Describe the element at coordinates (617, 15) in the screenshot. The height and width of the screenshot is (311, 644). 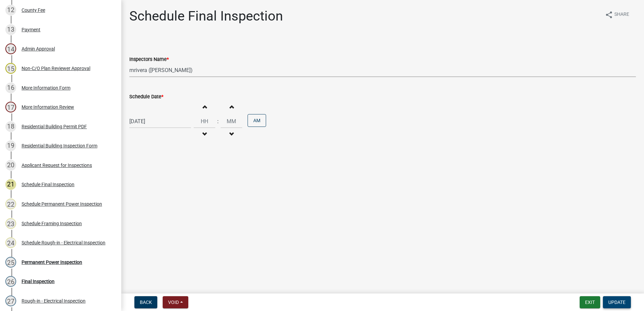
I see `button: shareShare` at that location.